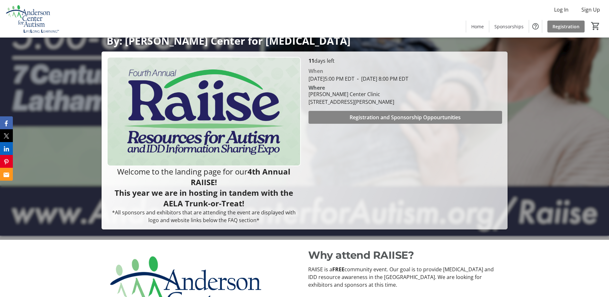  What do you see at coordinates (591, 10) in the screenshot?
I see `span: Sign Up` at bounding box center [591, 10].